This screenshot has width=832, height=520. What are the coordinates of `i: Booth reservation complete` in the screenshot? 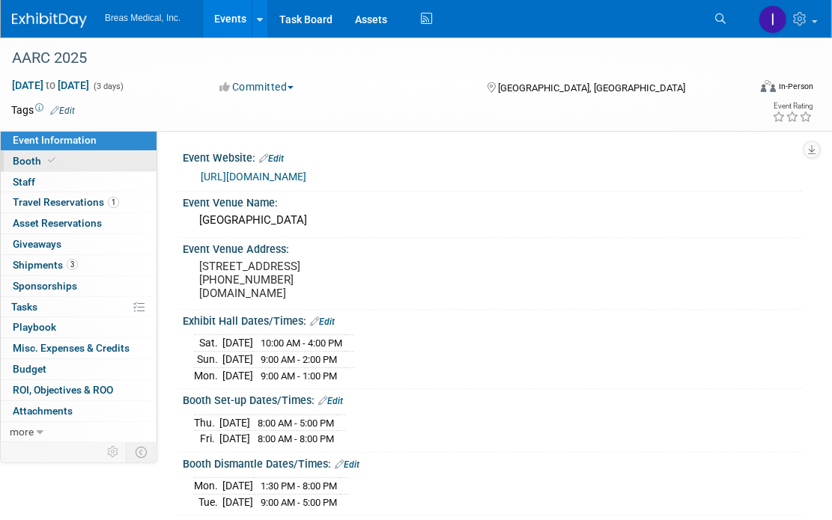 It's located at (52, 160).